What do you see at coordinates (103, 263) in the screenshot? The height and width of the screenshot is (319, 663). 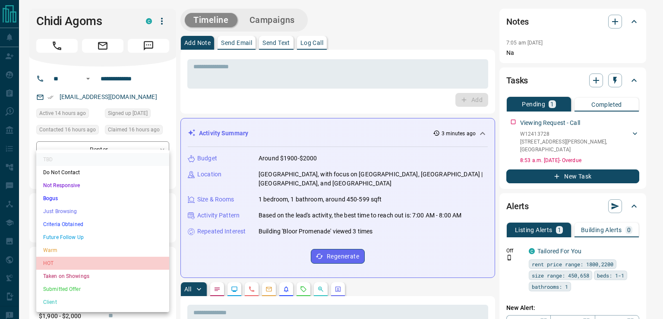 I see `li: HOT` at bounding box center [103, 263].